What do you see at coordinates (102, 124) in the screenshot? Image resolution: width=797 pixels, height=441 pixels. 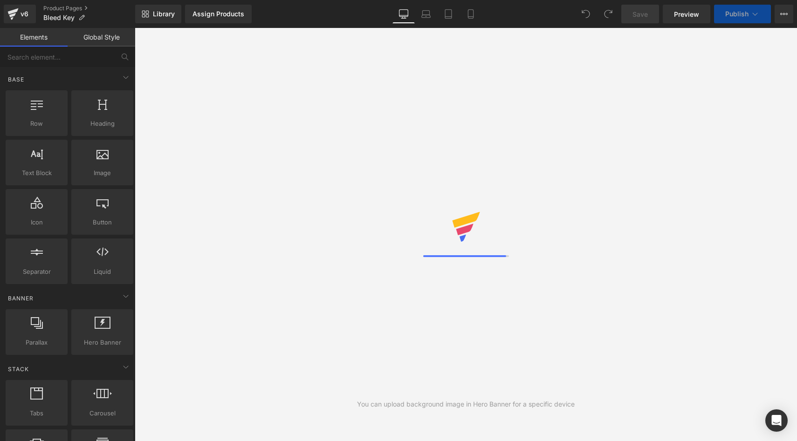 I see `span: Heading` at bounding box center [102, 124].